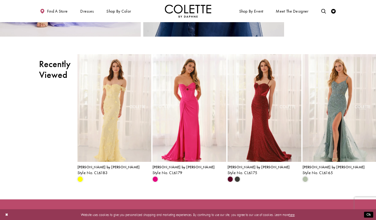  Describe the element at coordinates (323, 11) in the screenshot. I see `a: Toggle search` at that location.